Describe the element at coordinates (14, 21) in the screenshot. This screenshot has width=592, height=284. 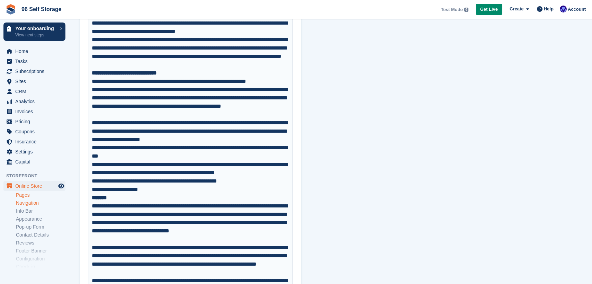
I see `img: website_grey.svg` at that location.